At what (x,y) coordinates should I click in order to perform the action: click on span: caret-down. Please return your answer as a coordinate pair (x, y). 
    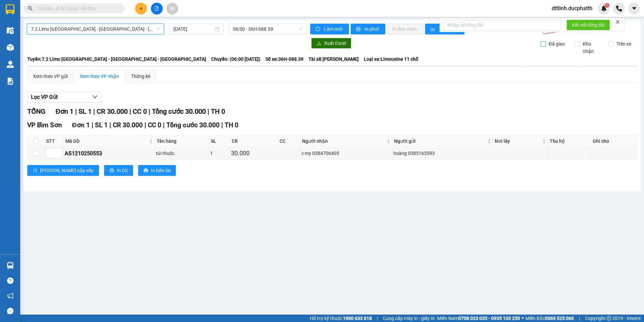
    Looking at the image, I should click on (635, 8).